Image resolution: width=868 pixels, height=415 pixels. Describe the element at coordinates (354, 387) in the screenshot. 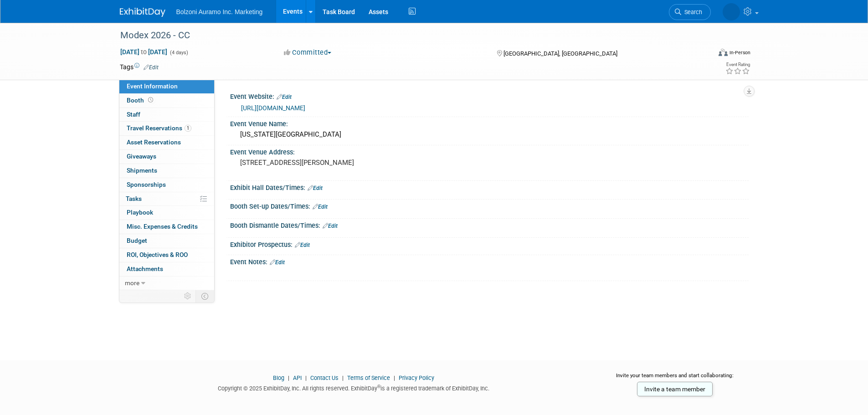

I see `div: Copyright © 2025 ExhibitDay, Inc. All rights reserved. ExhibitDay is a registered trademark of Ex...` at that location.